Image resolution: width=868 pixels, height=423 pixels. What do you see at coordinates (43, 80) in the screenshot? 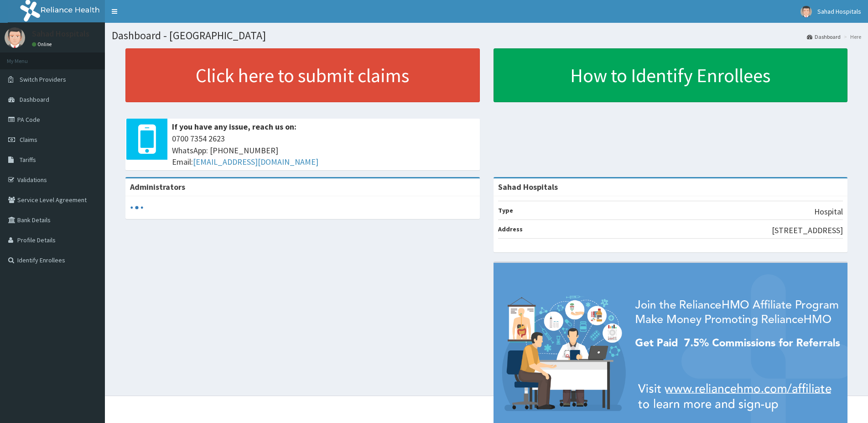
I see `span: Switch Providers` at bounding box center [43, 80].